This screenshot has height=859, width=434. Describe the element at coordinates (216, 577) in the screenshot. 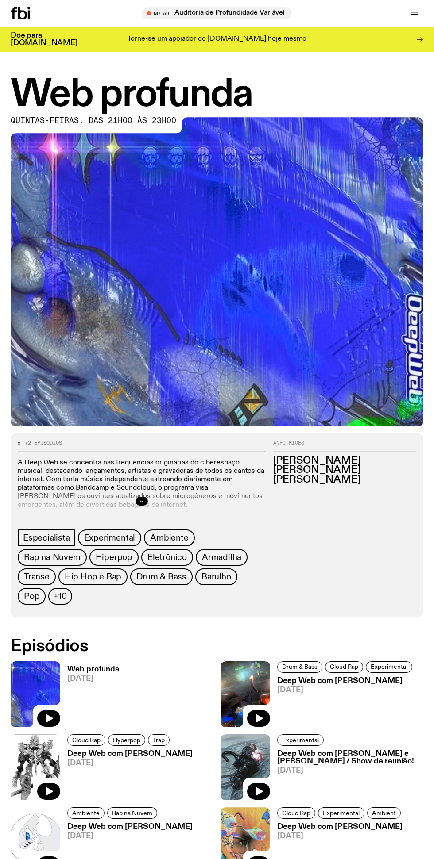

I see `a: Barulho` at that location.